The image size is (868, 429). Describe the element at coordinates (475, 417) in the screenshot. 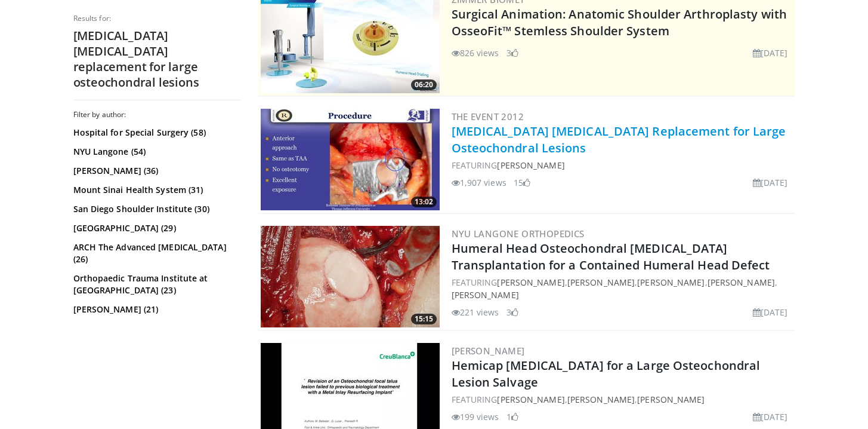

I see `li: 199 views` at that location.